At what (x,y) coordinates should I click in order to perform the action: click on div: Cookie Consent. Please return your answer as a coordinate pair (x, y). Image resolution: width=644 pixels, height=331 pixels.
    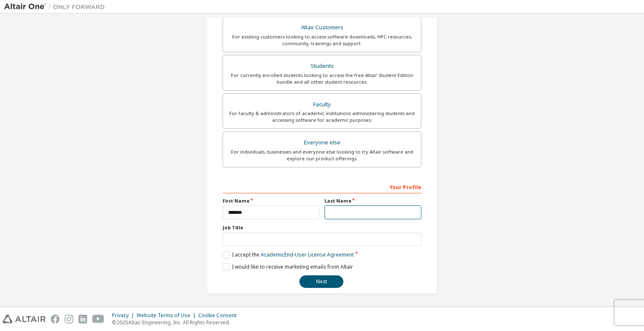
    Looking at the image, I should click on (220, 316).